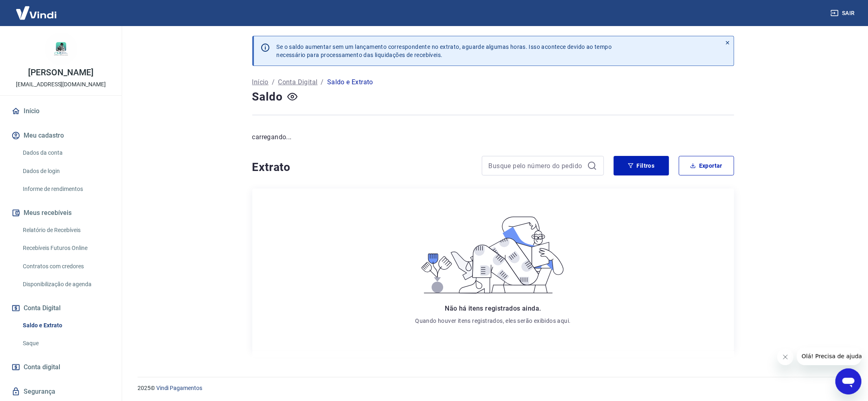 The image size is (868, 401). What do you see at coordinates (268, 97) in the screenshot?
I see `h4: Saldo` at bounding box center [268, 97].